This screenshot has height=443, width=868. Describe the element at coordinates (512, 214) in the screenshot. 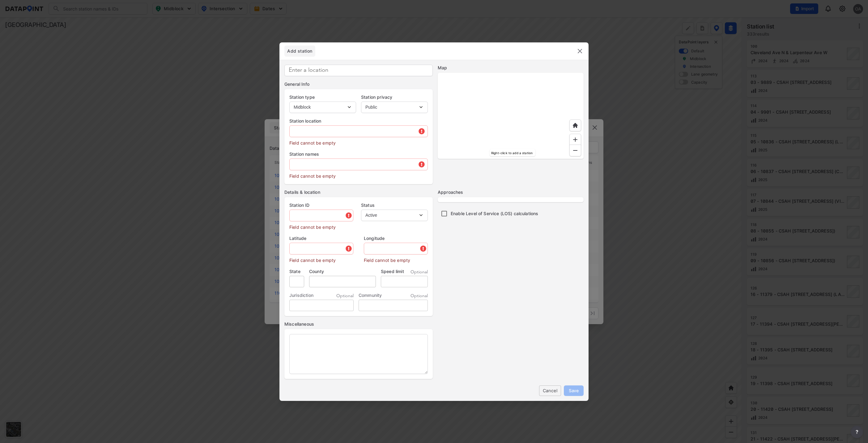

I see `div: Enable Level of Service (LOS) calculations` at that location.